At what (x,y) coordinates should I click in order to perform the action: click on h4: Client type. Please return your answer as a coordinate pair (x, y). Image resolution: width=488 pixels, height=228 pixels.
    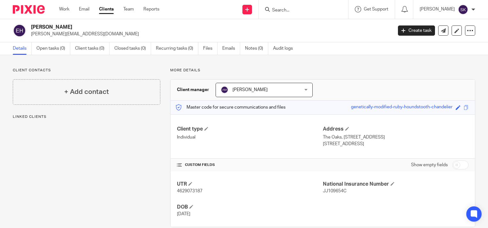
    Looking at the image, I should click on (249, 129).